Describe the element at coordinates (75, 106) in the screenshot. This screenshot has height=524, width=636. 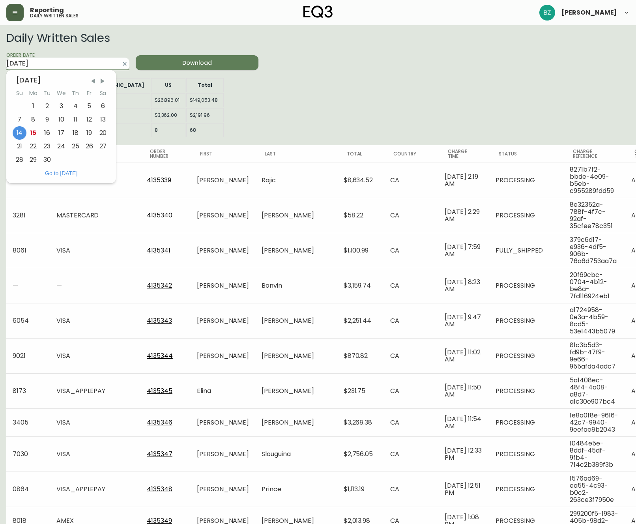
I see `div: Thu Sep 04 2025` at that location.